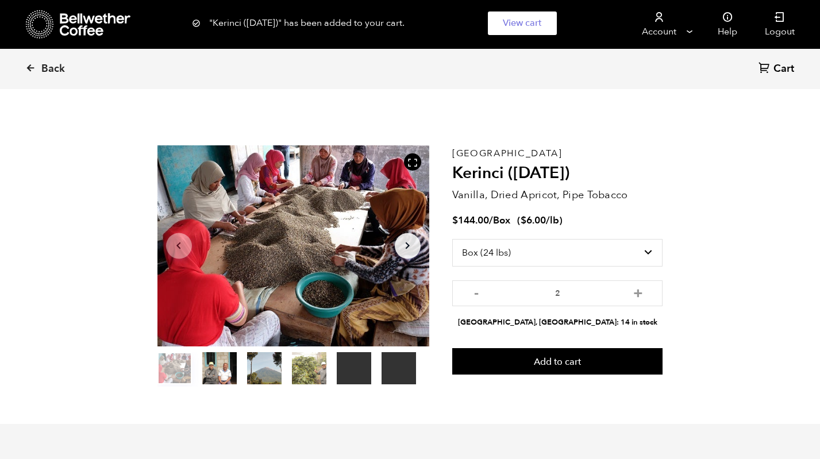 Image resolution: width=820 pixels, height=459 pixels. Describe the element at coordinates (470, 220) in the screenshot. I see `bdi: 144.00` at that location.